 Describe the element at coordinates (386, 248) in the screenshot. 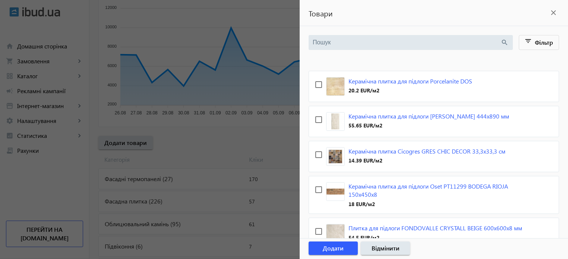

I see `button: Відмінити` at that location.